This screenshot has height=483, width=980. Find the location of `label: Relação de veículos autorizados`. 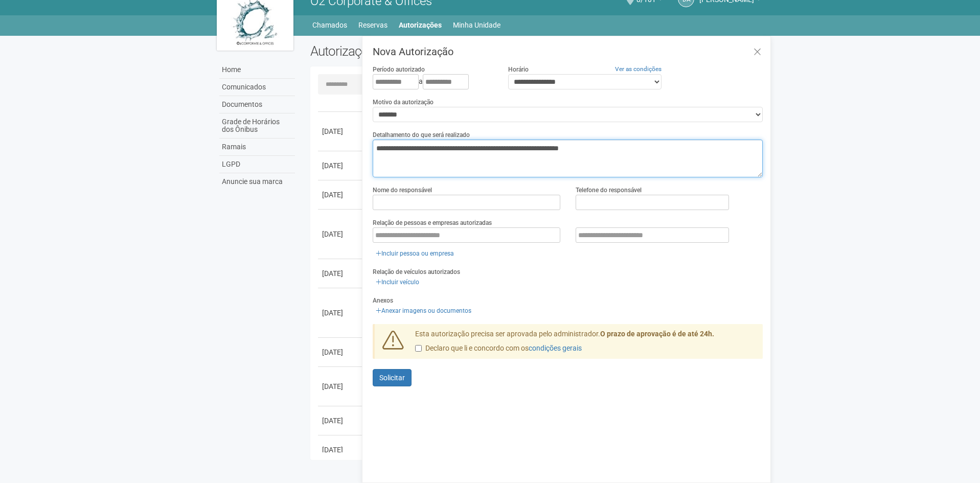

label: Relação de veículos autorizados is located at coordinates (416, 272).